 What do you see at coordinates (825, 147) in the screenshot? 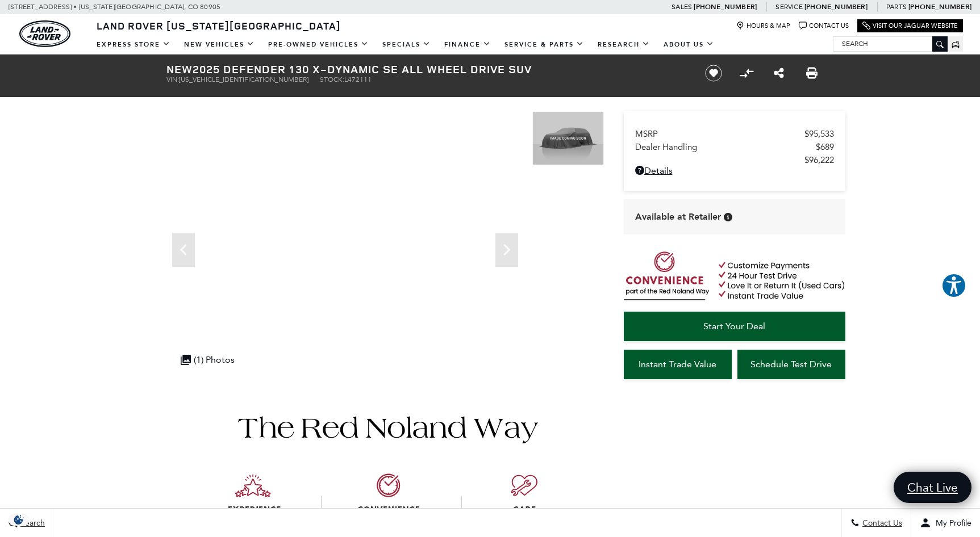
I see `span: $689` at bounding box center [825, 147].